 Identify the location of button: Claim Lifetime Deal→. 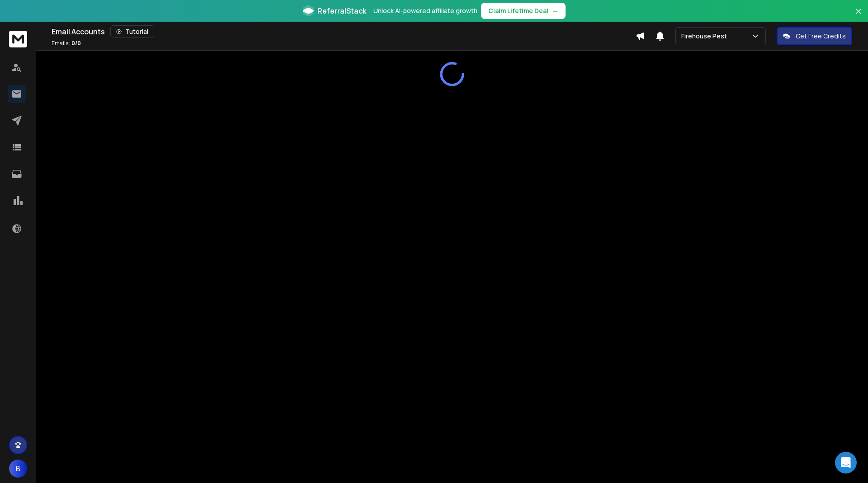
(523, 11).